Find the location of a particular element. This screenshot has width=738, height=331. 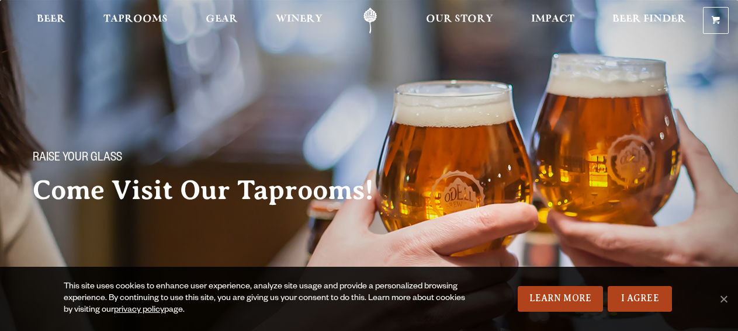

div: This site uses cookies to enhance user experience, analyze site usage and provide a personalized ... is located at coordinates (268, 299).